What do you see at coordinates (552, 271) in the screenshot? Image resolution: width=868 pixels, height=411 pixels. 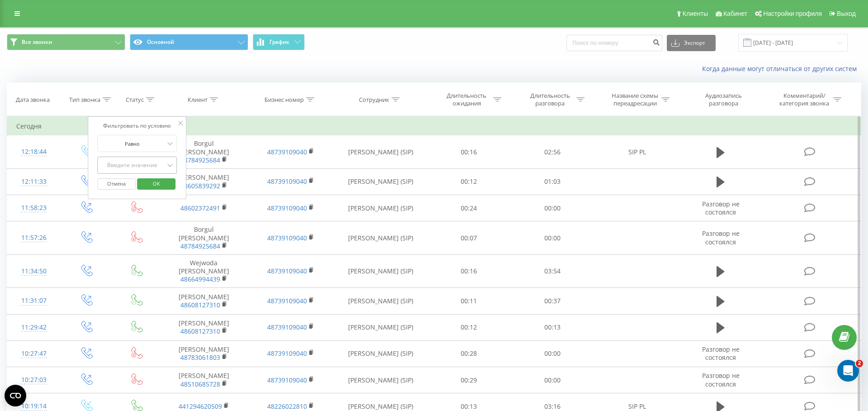 I see `td: 03:54` at bounding box center [552, 271].